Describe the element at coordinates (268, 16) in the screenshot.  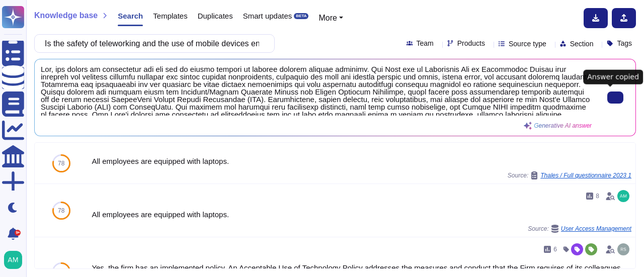
I see `span: Smart updates` at that location.